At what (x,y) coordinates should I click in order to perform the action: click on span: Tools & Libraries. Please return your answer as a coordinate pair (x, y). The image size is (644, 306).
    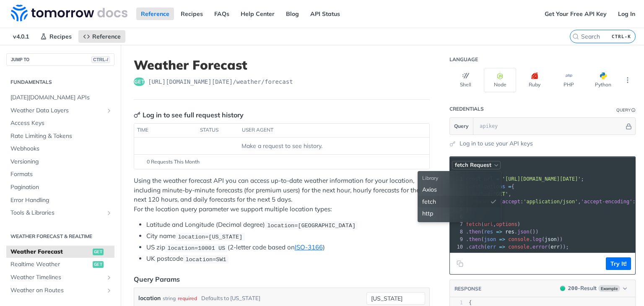
    Looking at the image, I should click on (57, 213).